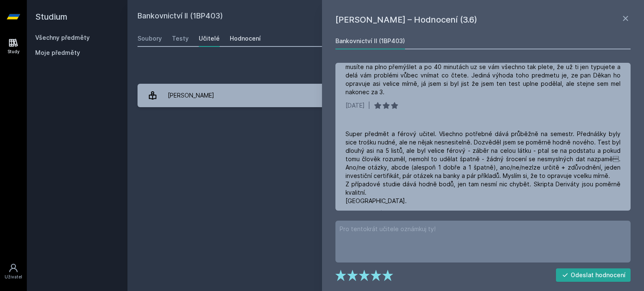  I want to click on a: Soubory, so click(149, 39).